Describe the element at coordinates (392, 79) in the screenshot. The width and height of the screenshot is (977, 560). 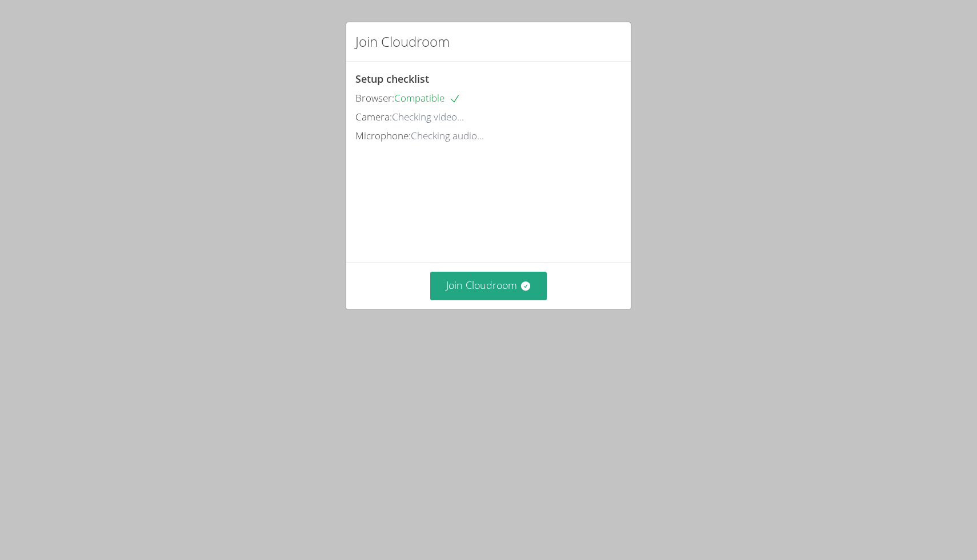
I see `span: Setup checklist` at that location.